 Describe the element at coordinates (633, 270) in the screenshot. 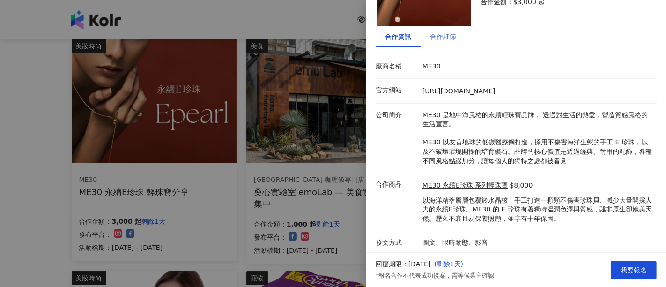

I see `span: 我要報名` at that location.